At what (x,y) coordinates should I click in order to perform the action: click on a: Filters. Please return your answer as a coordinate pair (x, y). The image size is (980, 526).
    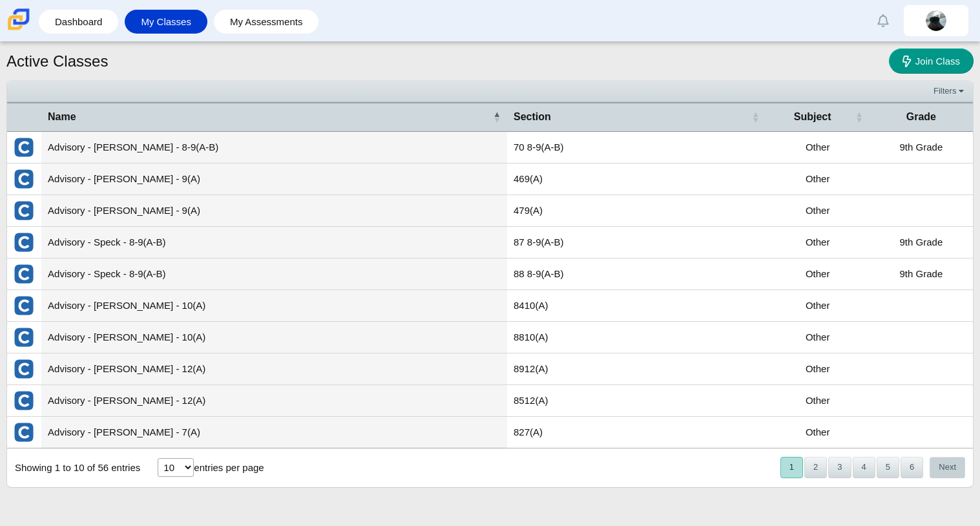
    Looking at the image, I should click on (949, 91).